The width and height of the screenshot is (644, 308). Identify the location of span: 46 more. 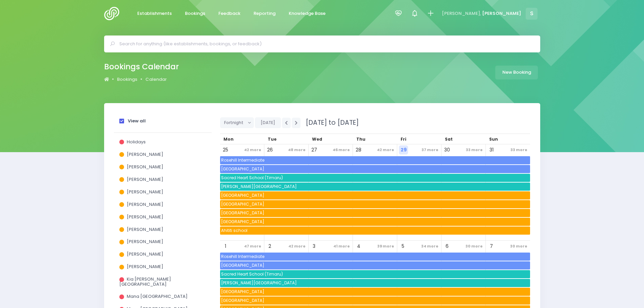
(342, 150).